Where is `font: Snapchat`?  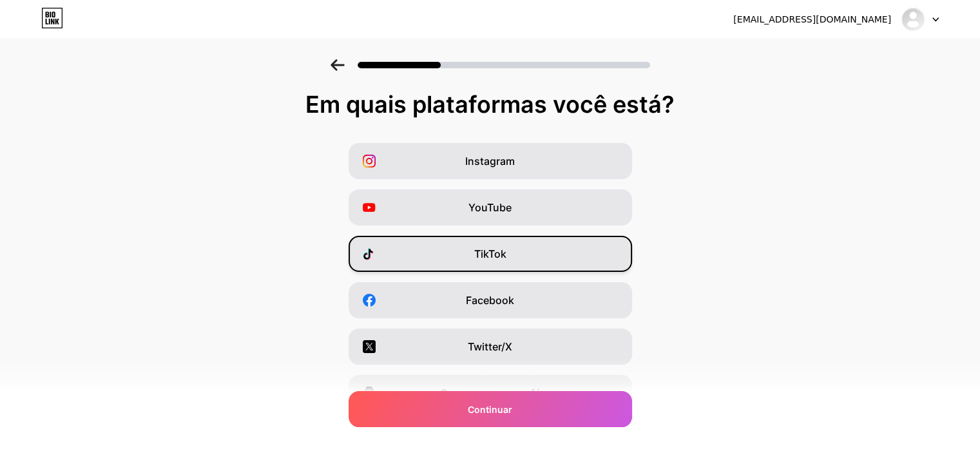
font: Snapchat is located at coordinates (490, 439).